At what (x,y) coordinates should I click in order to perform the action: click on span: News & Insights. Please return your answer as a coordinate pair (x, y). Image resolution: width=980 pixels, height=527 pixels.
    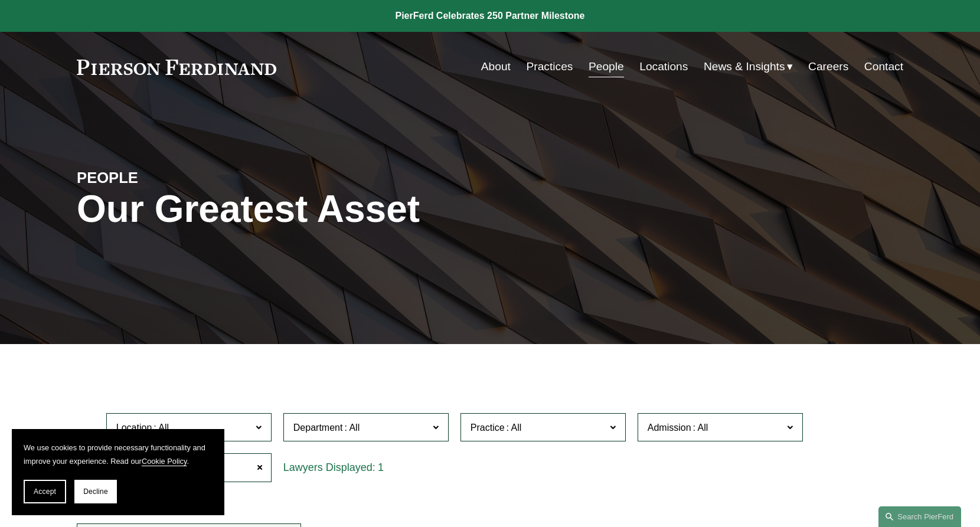
    Looking at the image, I should click on (745, 67).